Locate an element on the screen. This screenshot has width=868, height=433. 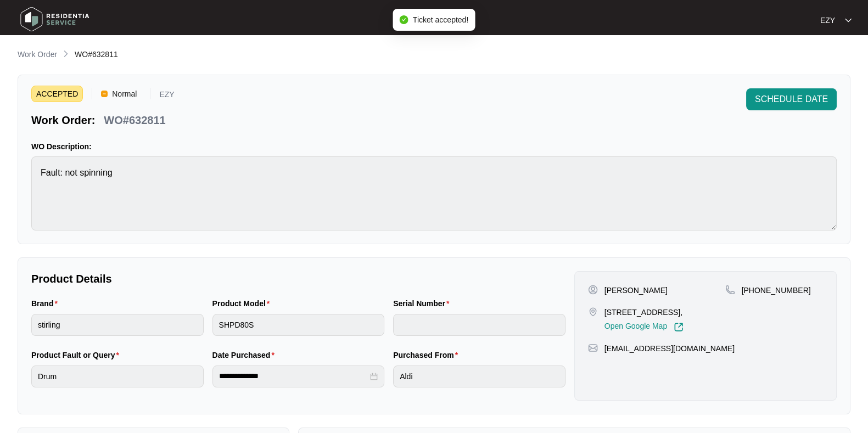
span: SCHEDULE DATE is located at coordinates (791, 99).